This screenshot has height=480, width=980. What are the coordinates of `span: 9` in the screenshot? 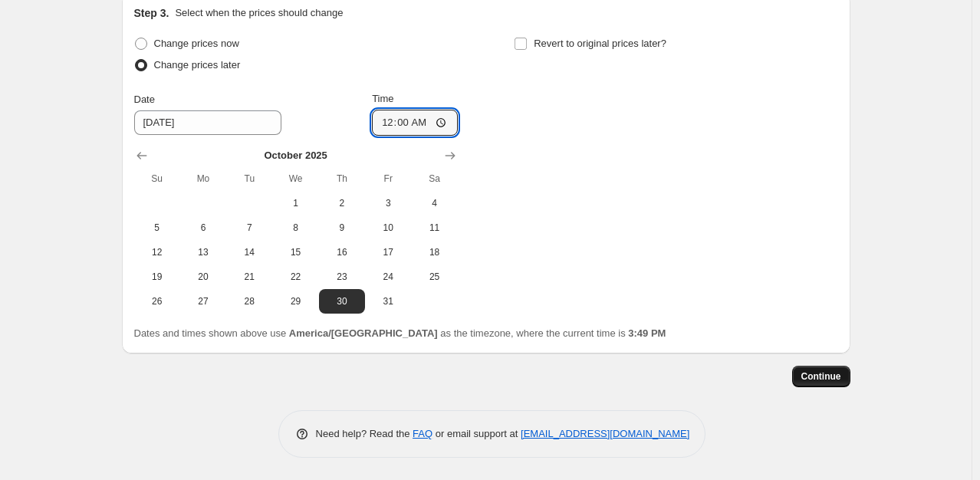 It's located at (342, 228).